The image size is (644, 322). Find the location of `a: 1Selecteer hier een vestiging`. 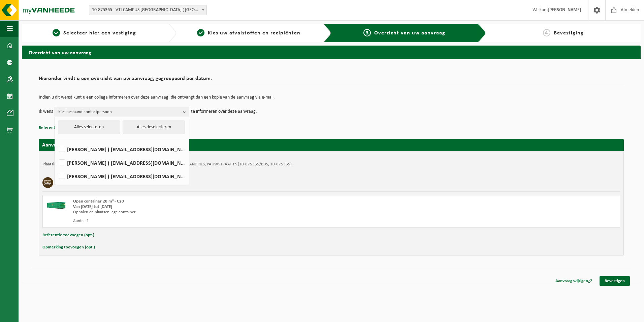

a: 1Selecteer hier een vestiging is located at coordinates (94, 33).